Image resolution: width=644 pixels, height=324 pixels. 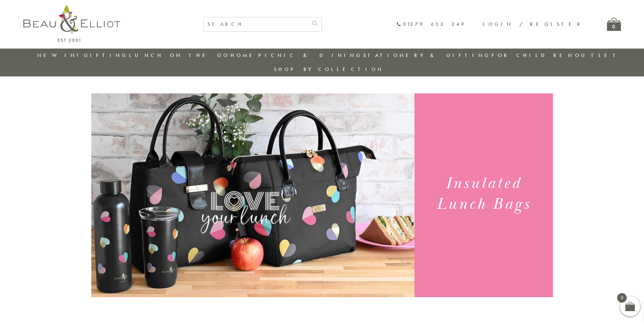 I want to click on span: 0, so click(x=621, y=298).